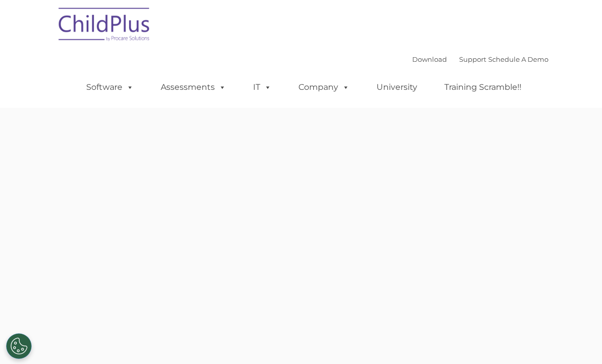  I want to click on a: University, so click(397, 87).